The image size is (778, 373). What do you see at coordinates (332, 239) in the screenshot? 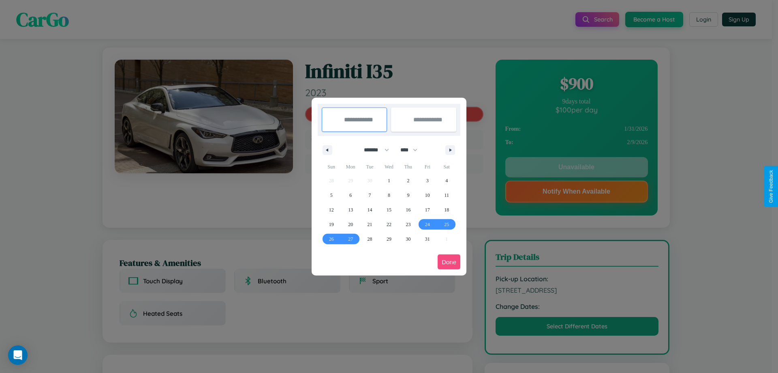
I see `span: 26` at bounding box center [332, 239].